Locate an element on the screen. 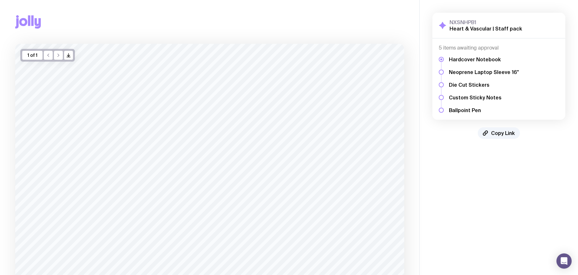 The height and width of the screenshot is (275, 578). div: 1 of 1 is located at coordinates (32, 55).